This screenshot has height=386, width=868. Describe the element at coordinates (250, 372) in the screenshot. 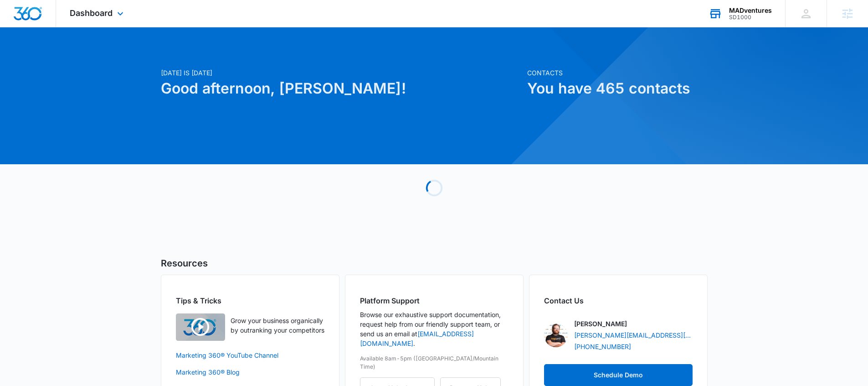

I see `a: Marketing 360® Blog` at that location.